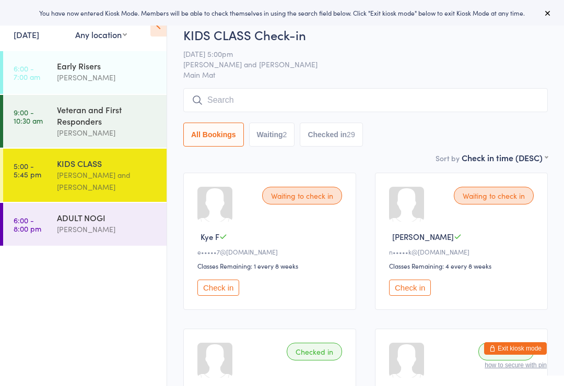 This screenshot has height=386, width=564. I want to click on div: 29, so click(351, 135).